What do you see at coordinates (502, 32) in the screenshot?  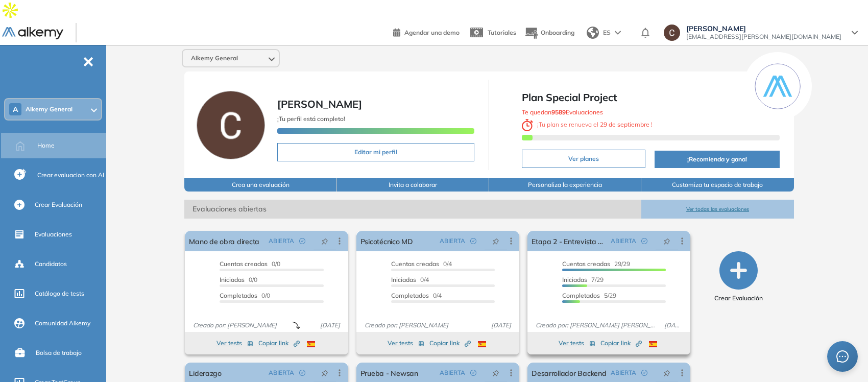 I see `span: Tutoriales` at bounding box center [502, 32].